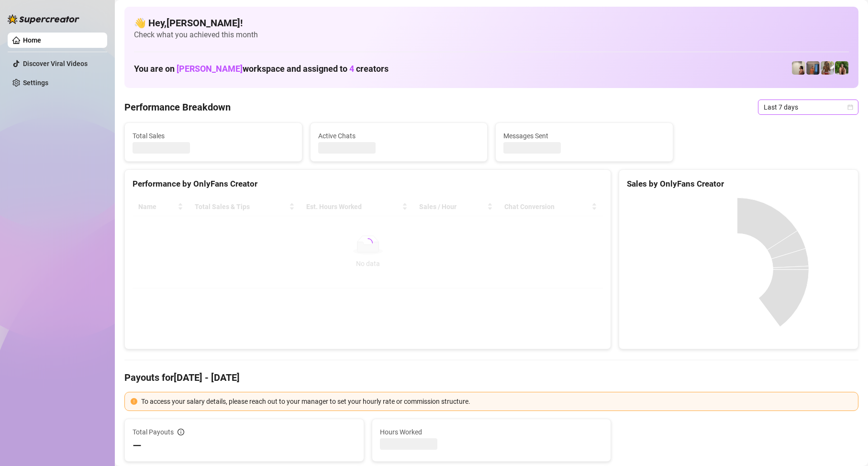  I want to click on span: Check what you achieved this month, so click(491, 35).